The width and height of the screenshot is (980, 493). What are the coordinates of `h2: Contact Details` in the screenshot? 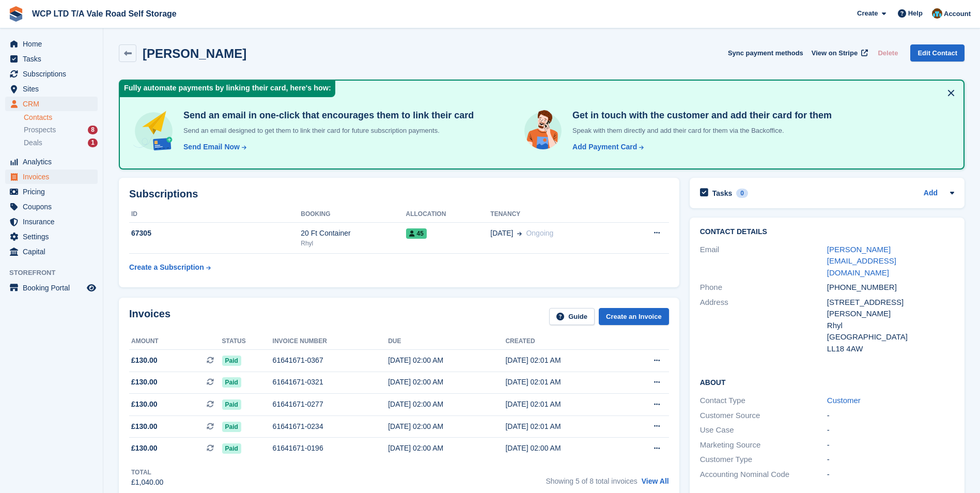 It's located at (827, 232).